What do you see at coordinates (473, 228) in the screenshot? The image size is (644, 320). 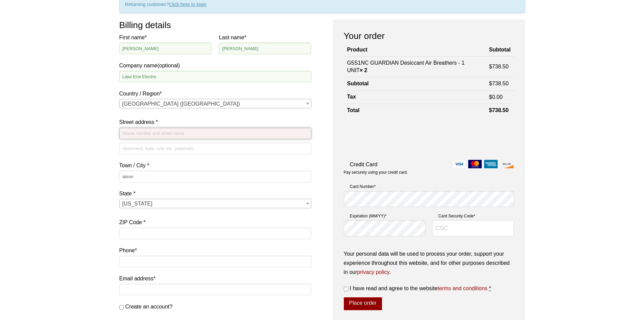 I see `input: CSC` at bounding box center [473, 228].